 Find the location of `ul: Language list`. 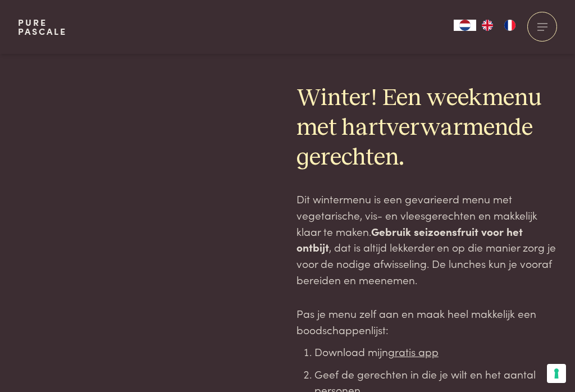

ul: Language list is located at coordinates (498, 25).